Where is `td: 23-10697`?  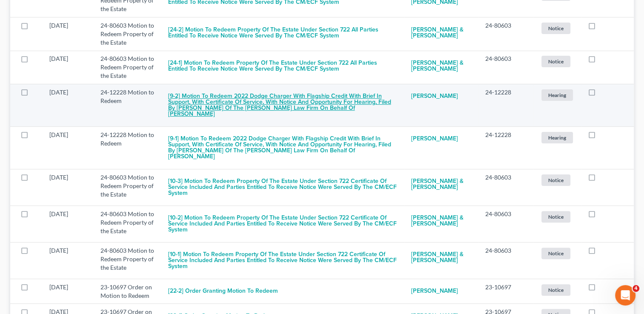 td: 23-10697 is located at coordinates (506, 291).